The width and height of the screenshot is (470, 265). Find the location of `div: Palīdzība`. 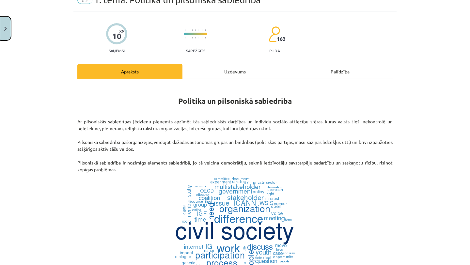

div: Palīdzība is located at coordinates (340, 71).